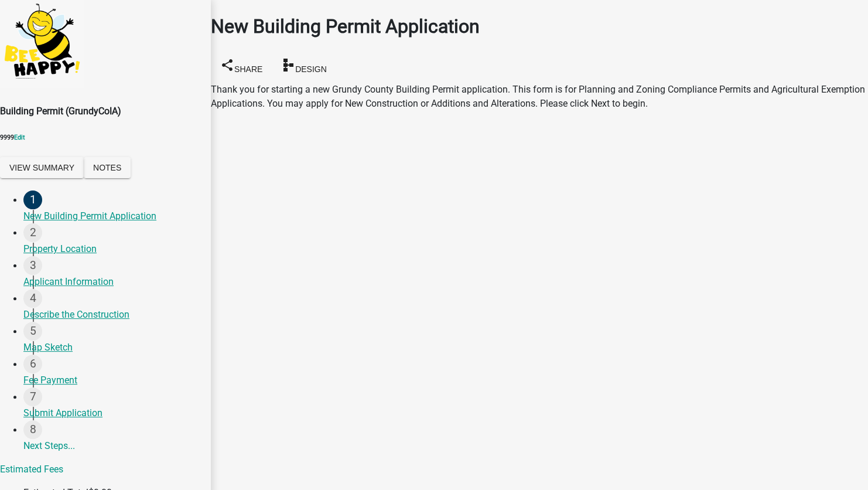 The height and width of the screenshot is (490, 868). What do you see at coordinates (311, 69) in the screenshot?
I see `span: Design` at bounding box center [311, 69].